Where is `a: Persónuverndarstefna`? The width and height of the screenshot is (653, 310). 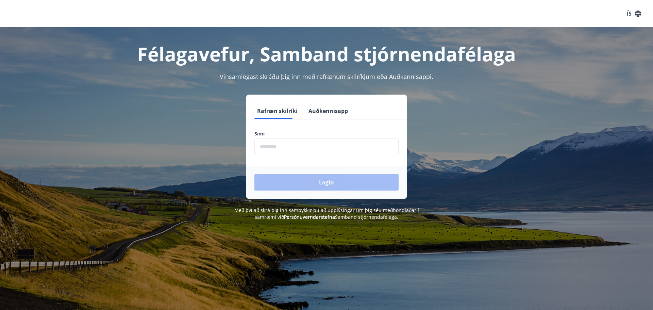
a: Persónuverndarstefna is located at coordinates (310, 217).